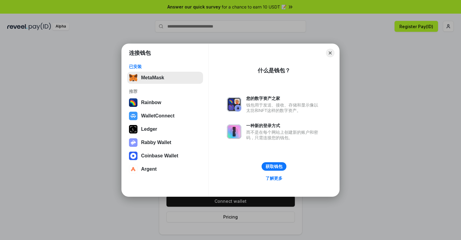  I want to click on div: 什么是钱包？, so click(274, 70).